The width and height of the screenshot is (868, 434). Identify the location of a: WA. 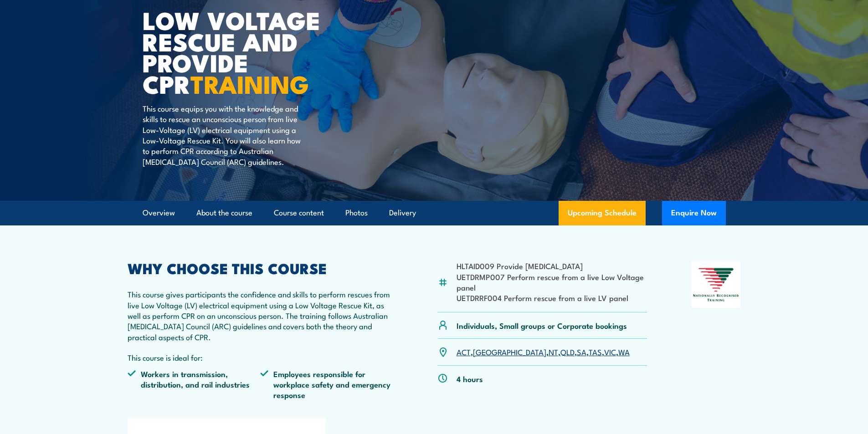
(624, 351).